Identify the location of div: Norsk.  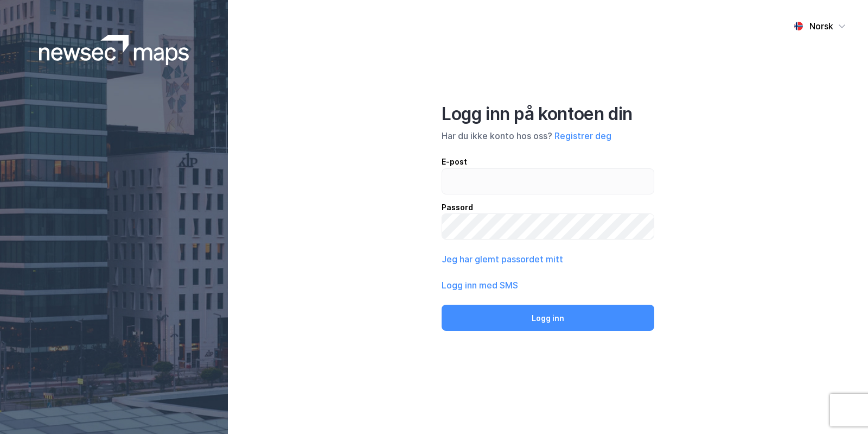
(821, 26).